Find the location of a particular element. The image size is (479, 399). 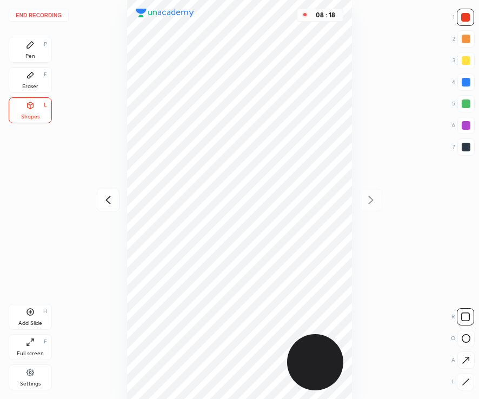

div: R is located at coordinates (463, 317).